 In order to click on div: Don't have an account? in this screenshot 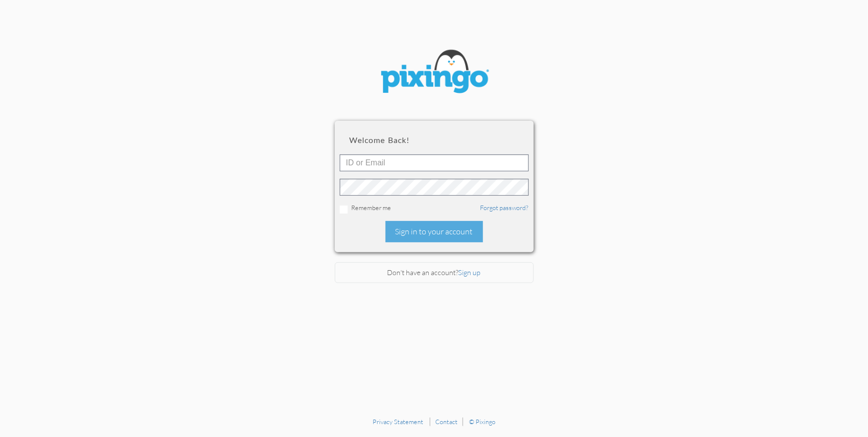, I will do `click(434, 272)`.